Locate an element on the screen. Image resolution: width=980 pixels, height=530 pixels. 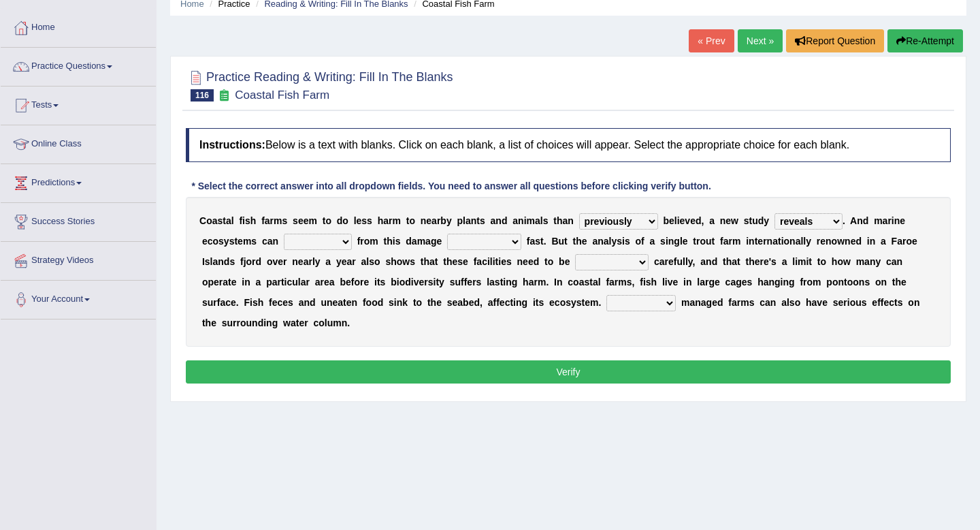
h2: Practice Reading & Writing: Fill In The Blanks is located at coordinates (319, 85).